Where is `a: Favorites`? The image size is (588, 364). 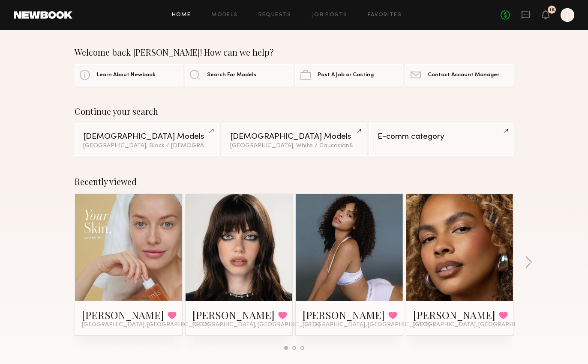
a: Favorites is located at coordinates (384, 15).